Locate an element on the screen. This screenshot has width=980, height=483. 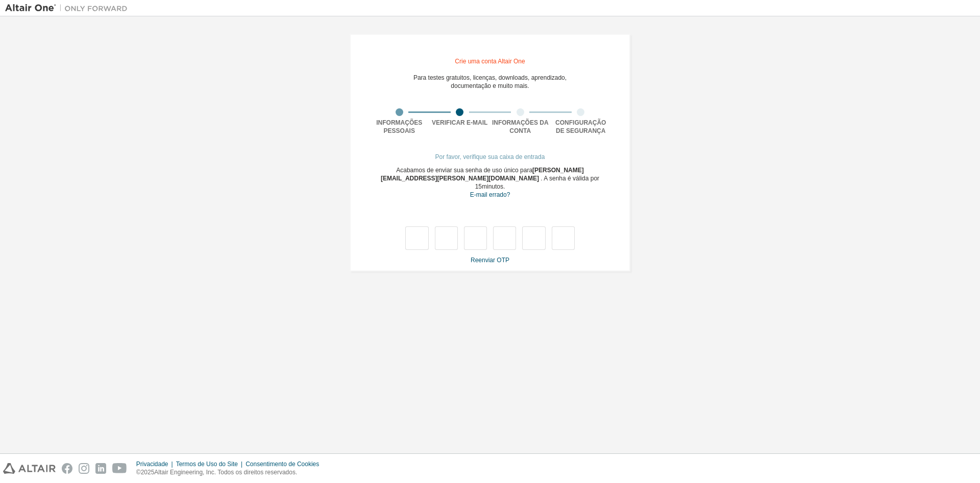
font: Crie uma conta Altair One is located at coordinates (489, 61).